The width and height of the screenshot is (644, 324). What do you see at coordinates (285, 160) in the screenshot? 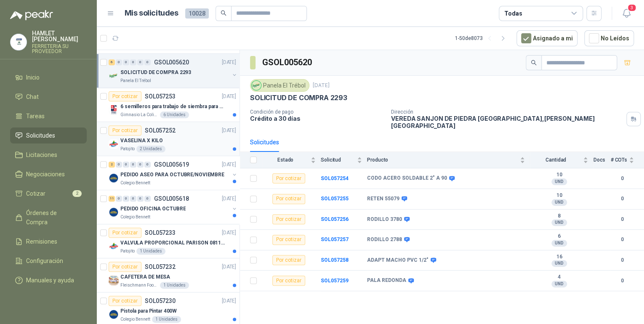
I see `span: Estado` at bounding box center [285, 160].